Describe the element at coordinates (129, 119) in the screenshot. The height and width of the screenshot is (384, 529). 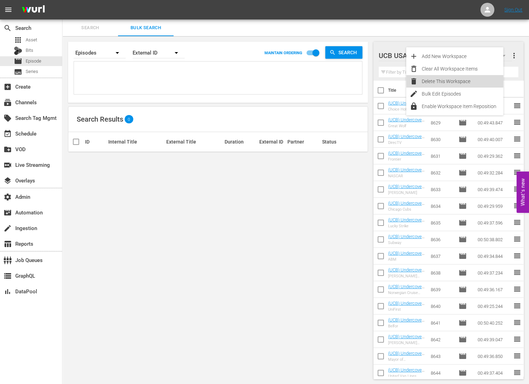
I see `span: 0` at that location.